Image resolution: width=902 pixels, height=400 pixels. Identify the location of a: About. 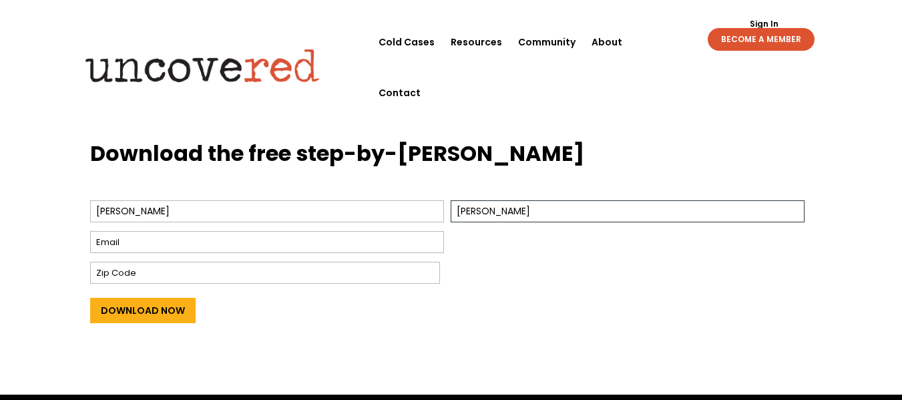
(607, 42).